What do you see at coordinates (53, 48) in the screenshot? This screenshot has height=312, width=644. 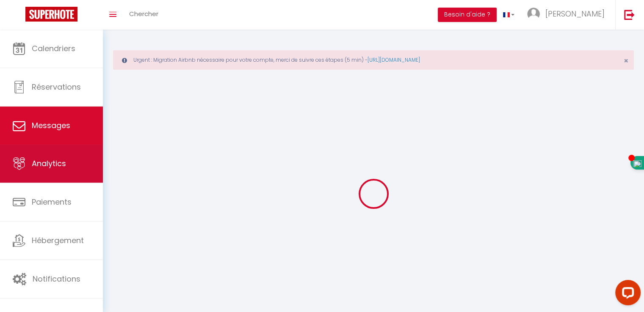 I see `span: Calendriers` at bounding box center [53, 48].